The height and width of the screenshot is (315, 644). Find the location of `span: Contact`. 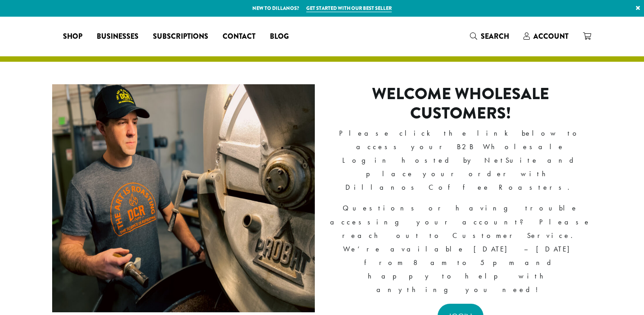

span: Contact is located at coordinates (239, 37).